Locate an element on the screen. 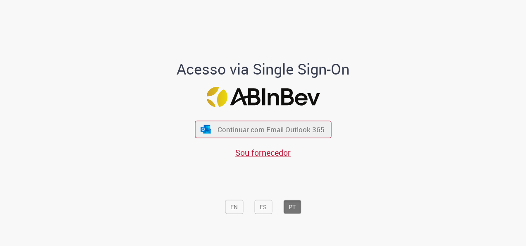  button: ícone Azure/Microsoft 360 Continuar com Email Outlook 365 is located at coordinates (263, 129).